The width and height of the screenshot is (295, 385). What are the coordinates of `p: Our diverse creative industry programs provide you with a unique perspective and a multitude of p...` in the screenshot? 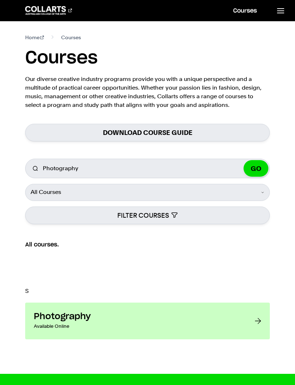 It's located at (147, 92).